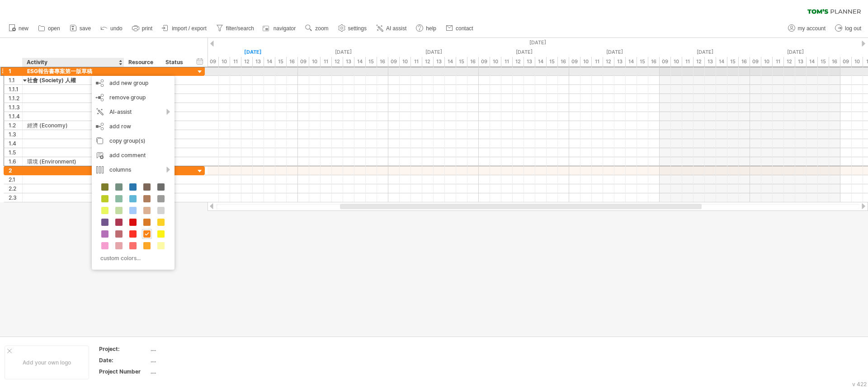 The height and width of the screenshot is (388, 868). I want to click on div: Resource, so click(142, 62).